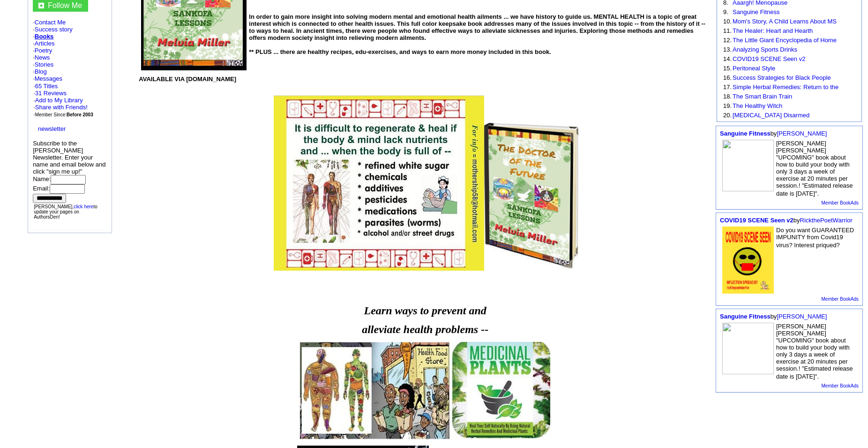  I want to click on a: newsletter, so click(52, 128).